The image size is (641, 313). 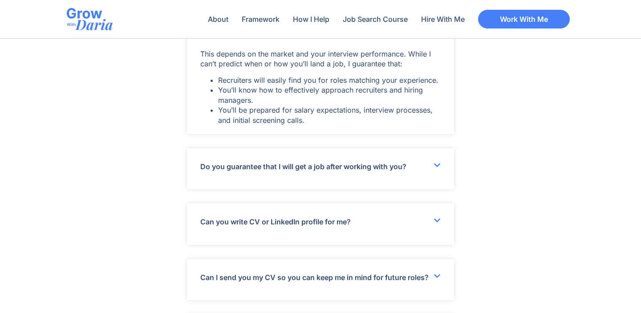 I want to click on div: Can I send you my CV so you can keep me in mind for future roles?, so click(x=320, y=279).